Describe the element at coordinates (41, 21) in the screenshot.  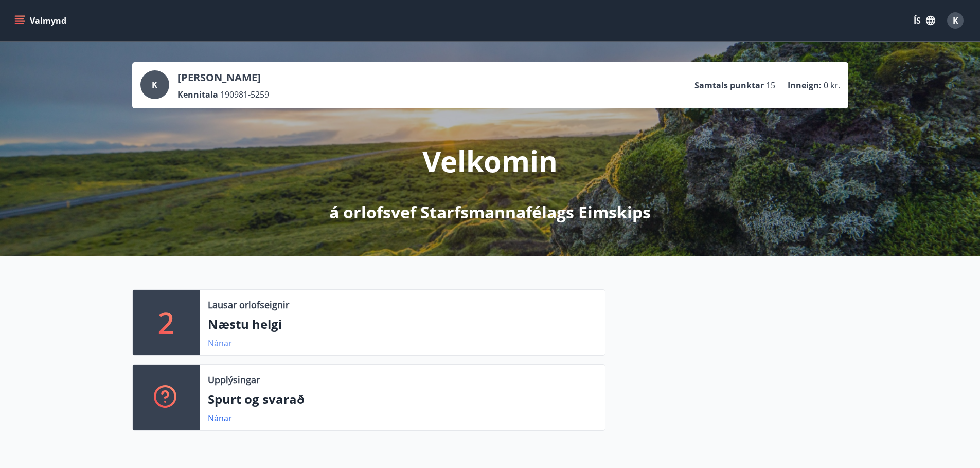
I see `button: menu` at that location.